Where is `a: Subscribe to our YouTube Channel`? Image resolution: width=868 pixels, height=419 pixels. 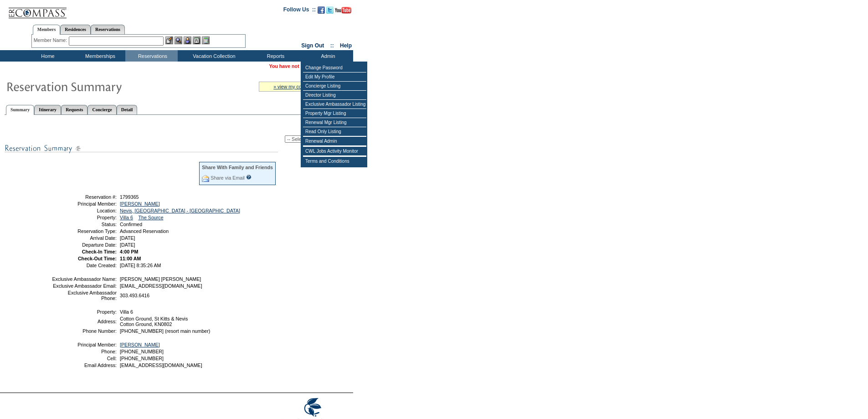 a: Subscribe to our YouTube Channel is located at coordinates (343, 12).